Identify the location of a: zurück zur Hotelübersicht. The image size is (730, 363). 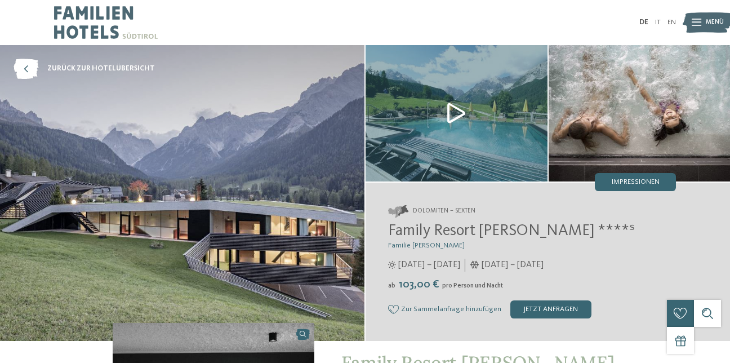
(84, 69).